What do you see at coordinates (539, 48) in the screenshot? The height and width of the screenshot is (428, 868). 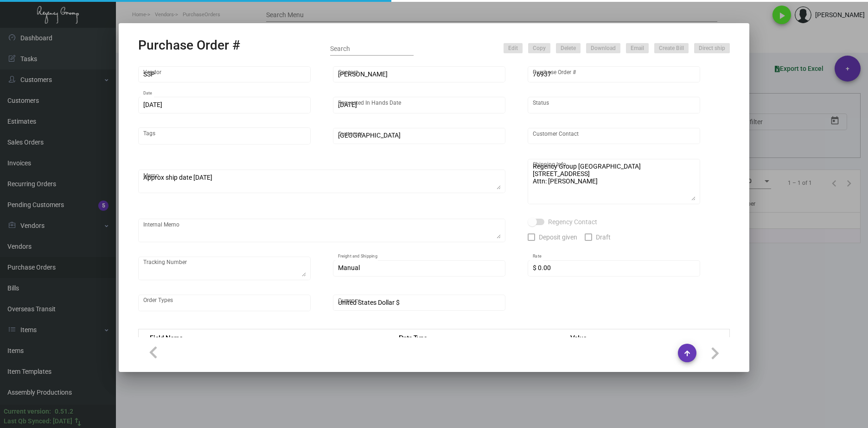 I see `button: Copy` at bounding box center [539, 48].